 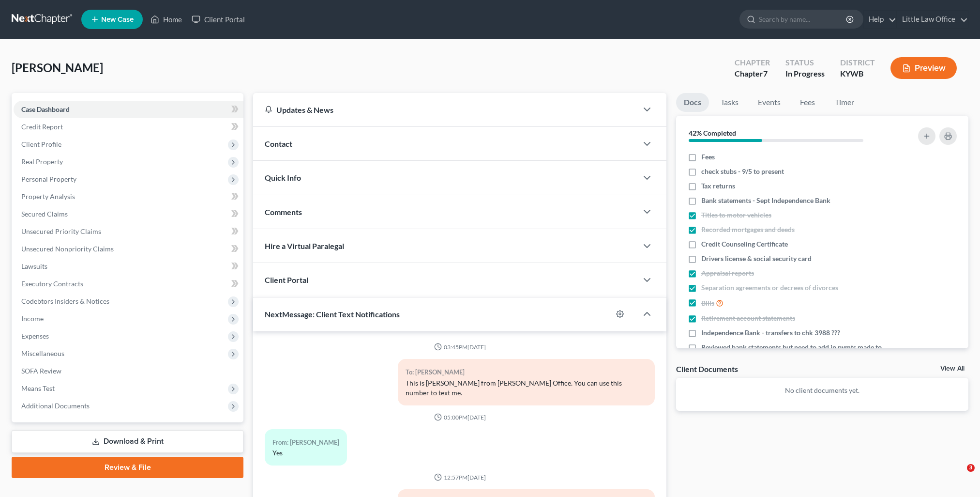 What do you see at coordinates (65, 301) in the screenshot?
I see `span: Codebtors Insiders & Notices` at bounding box center [65, 301].